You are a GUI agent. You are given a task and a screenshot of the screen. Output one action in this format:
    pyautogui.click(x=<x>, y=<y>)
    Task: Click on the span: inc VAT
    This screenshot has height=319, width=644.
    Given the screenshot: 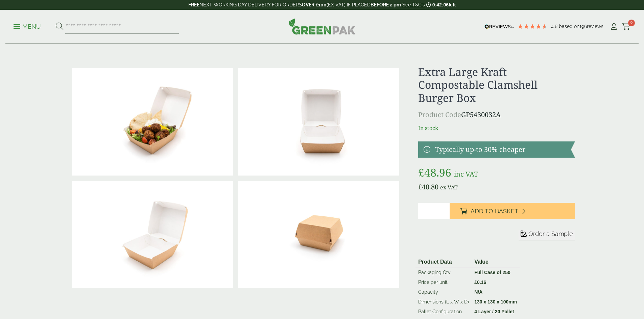 What is the action you would take?
    pyautogui.click(x=466, y=174)
    